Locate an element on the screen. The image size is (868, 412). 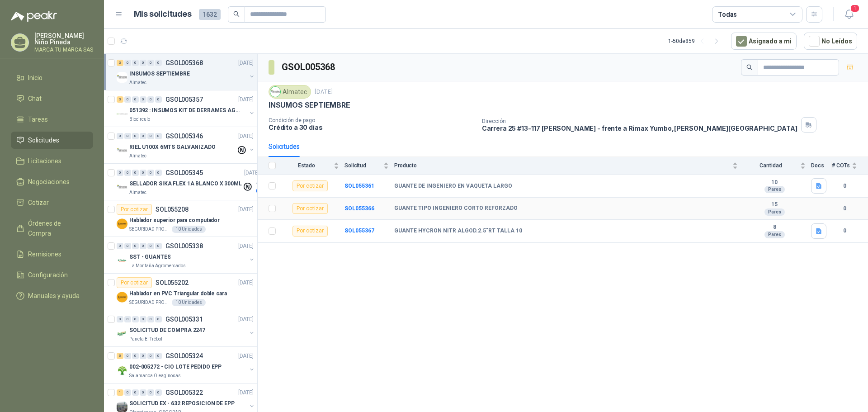
p: INSUMOS SEPTIEMBRE is located at coordinates (159, 74).